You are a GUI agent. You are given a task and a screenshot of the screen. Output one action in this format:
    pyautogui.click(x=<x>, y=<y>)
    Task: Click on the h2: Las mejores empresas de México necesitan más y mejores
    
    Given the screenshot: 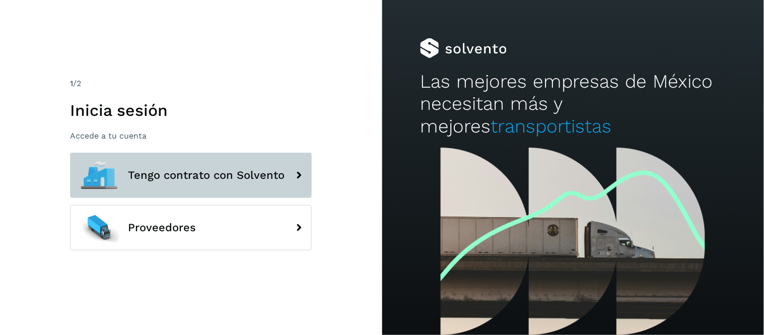 What is the action you would take?
    pyautogui.click(x=573, y=104)
    